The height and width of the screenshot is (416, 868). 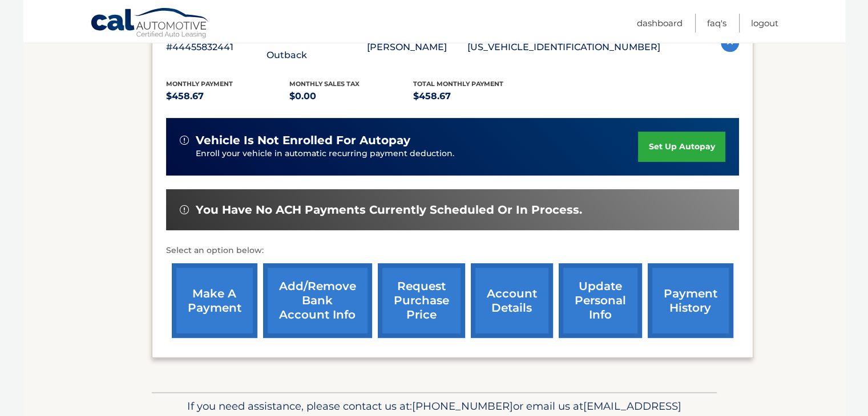 I want to click on a: request purchase price, so click(x=421, y=300).